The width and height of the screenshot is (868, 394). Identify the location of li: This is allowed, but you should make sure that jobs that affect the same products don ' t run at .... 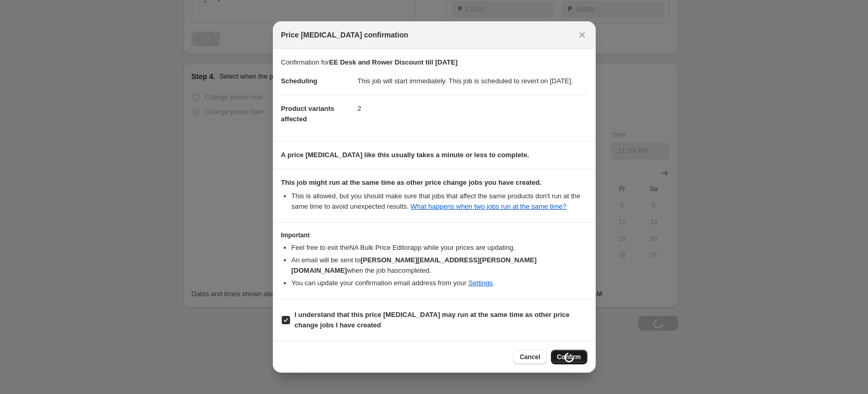
(439, 201).